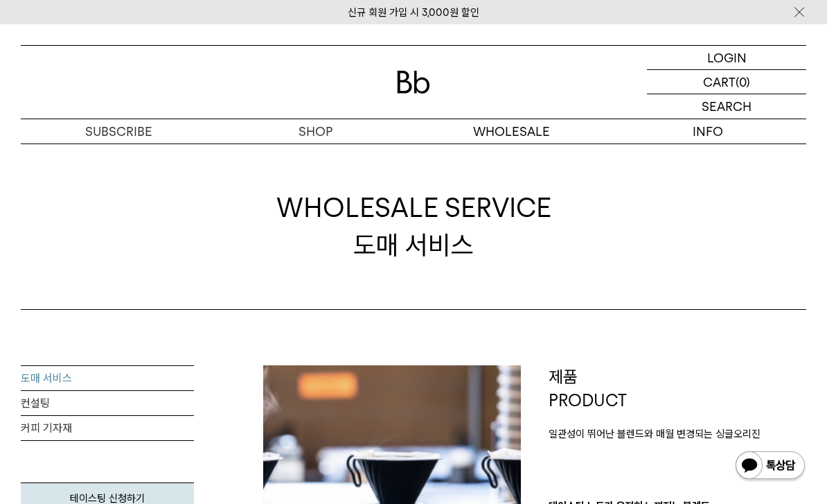 The width and height of the screenshot is (827, 504). Describe the element at coordinates (107, 428) in the screenshot. I see `a: 커피 기자재` at that location.